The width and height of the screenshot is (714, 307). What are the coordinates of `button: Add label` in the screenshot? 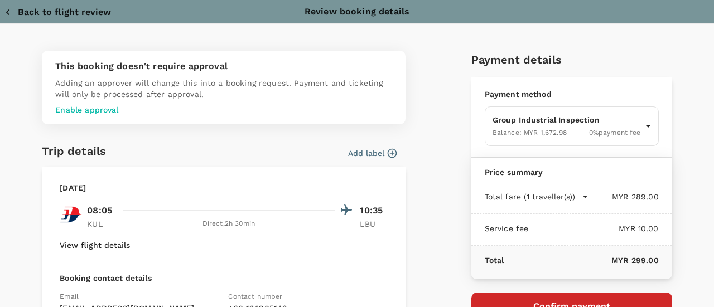 It's located at (372, 153).